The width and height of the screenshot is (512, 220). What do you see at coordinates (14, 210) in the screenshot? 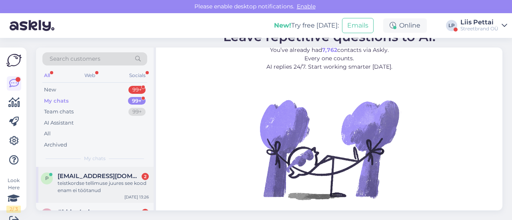
I see `div: 2 / 3` at bounding box center [14, 210].